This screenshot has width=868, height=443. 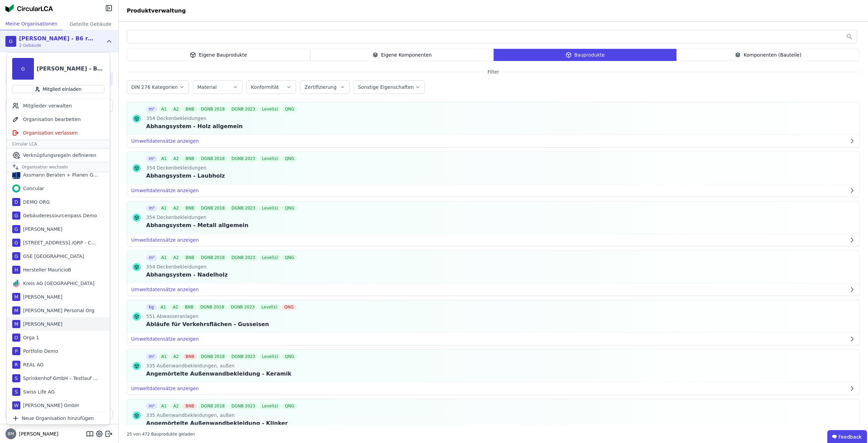 What do you see at coordinates (58, 167) in the screenshot?
I see `div: Organisation wechseln` at bounding box center [58, 167].